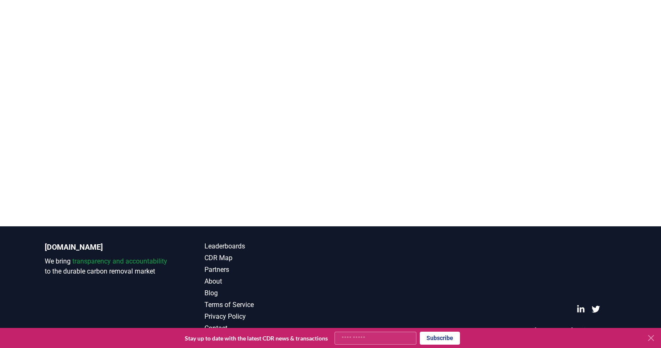 Image resolution: width=661 pixels, height=348 pixels. I want to click on a: Blog, so click(267, 293).